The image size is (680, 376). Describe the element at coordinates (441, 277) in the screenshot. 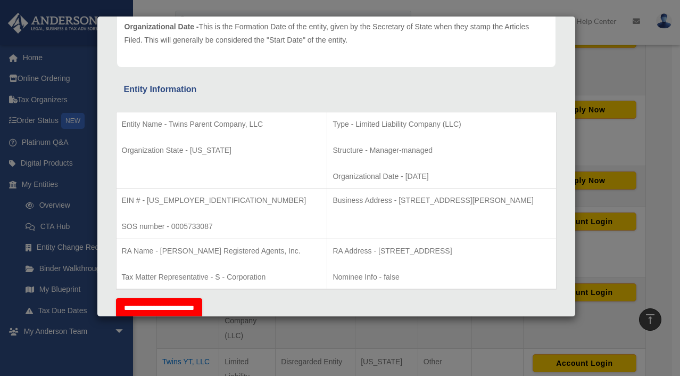

I see `p: Nominee Info - false` at that location.